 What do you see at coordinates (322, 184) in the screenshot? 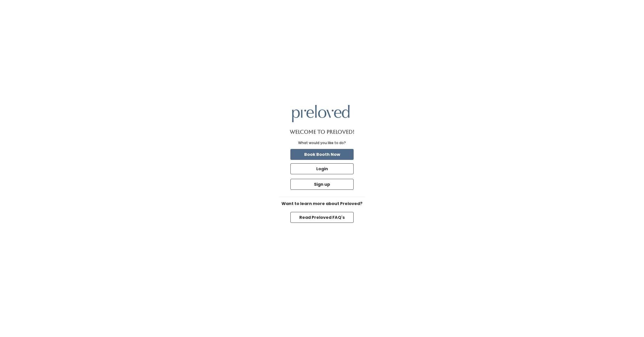
I see `a: Sign up` at bounding box center [322, 184].